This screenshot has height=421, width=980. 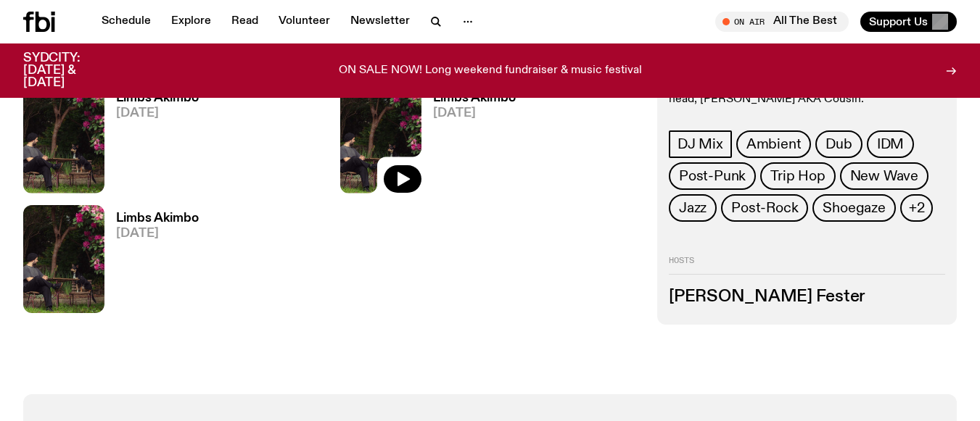 What do you see at coordinates (890, 144) in the screenshot?
I see `span: IDM` at bounding box center [890, 144].